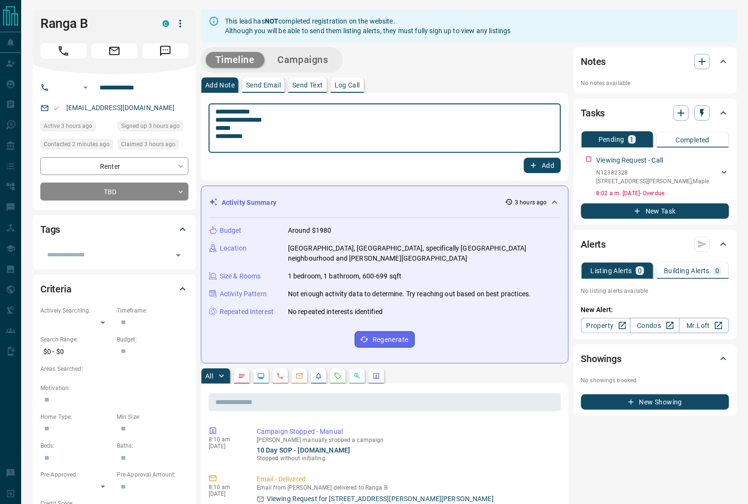 This screenshot has width=748, height=504. Describe the element at coordinates (693, 140) in the screenshot. I see `p: Completed` at that location.